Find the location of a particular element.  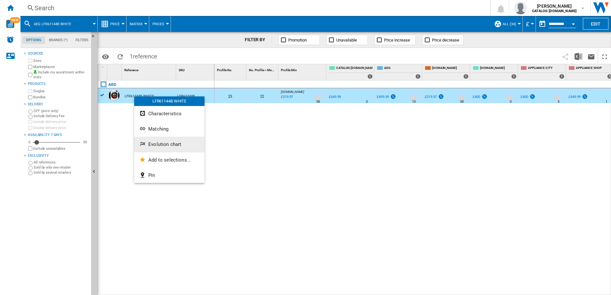

span: Characteristics is located at coordinates (165, 114).